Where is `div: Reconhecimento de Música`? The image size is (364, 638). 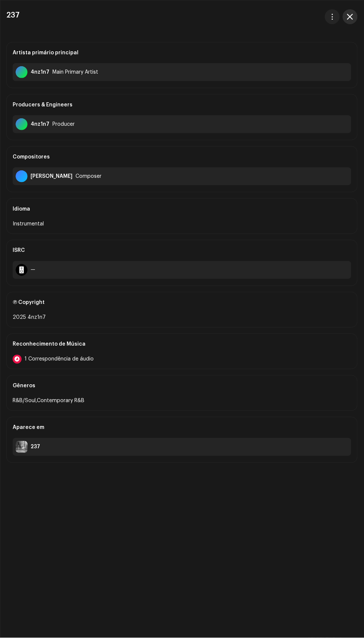
div: Reconhecimento de Música is located at coordinates (182, 344).